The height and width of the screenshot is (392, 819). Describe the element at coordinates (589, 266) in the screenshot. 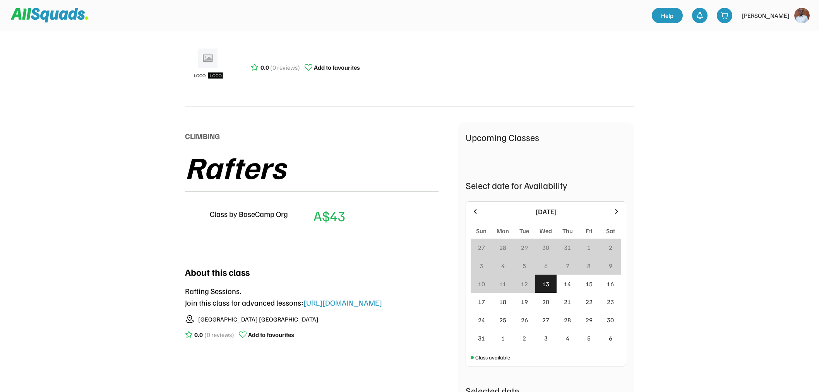

I see `div: 8` at that location.